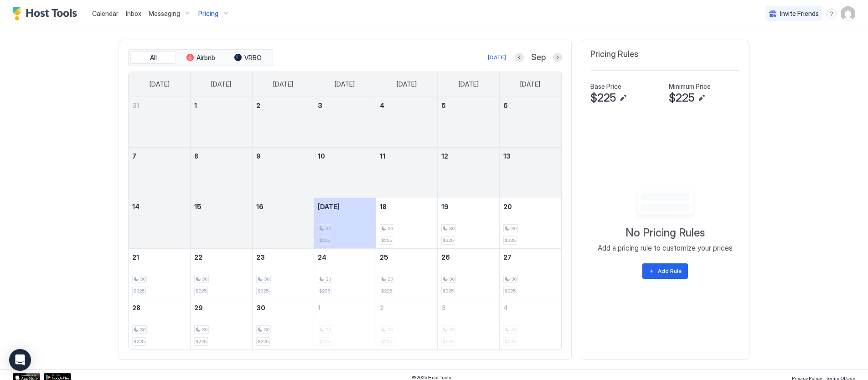  I want to click on td: September 5, 2025, so click(469, 122).